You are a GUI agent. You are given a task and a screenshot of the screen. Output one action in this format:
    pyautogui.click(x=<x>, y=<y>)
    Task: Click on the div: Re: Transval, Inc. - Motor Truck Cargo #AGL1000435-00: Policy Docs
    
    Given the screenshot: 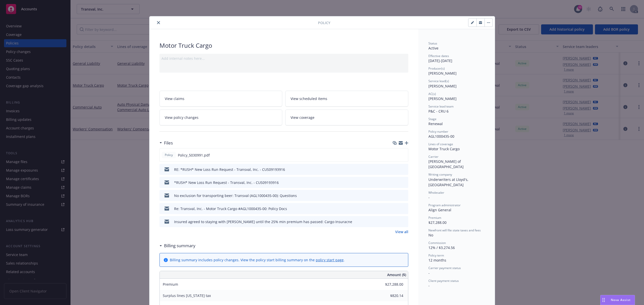 What is the action you would take?
    pyautogui.click(x=230, y=209)
    